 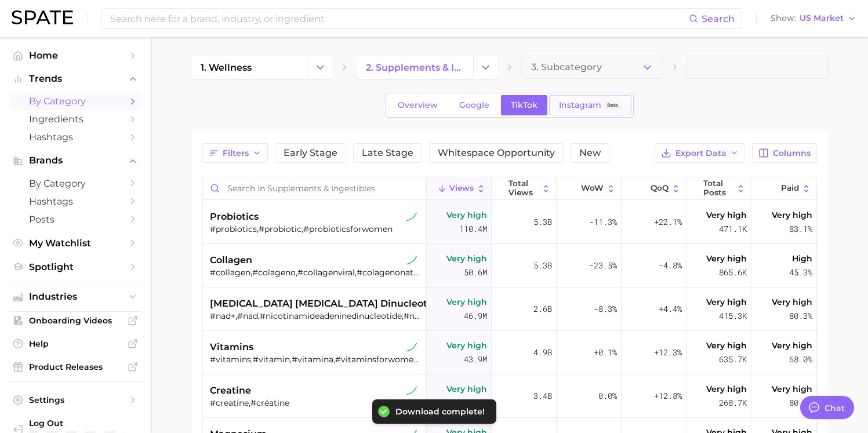 I want to click on span: -11.3%, so click(x=603, y=222).